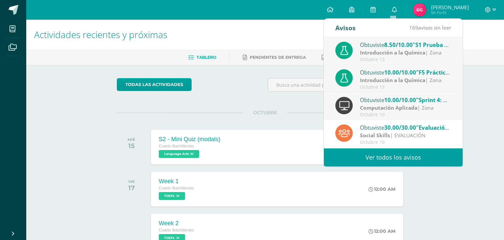 The width and height of the screenshot is (504, 240). What do you see at coordinates (101, 34) in the screenshot?
I see `span: Actividades recientes y próximas` at bounding box center [101, 34].